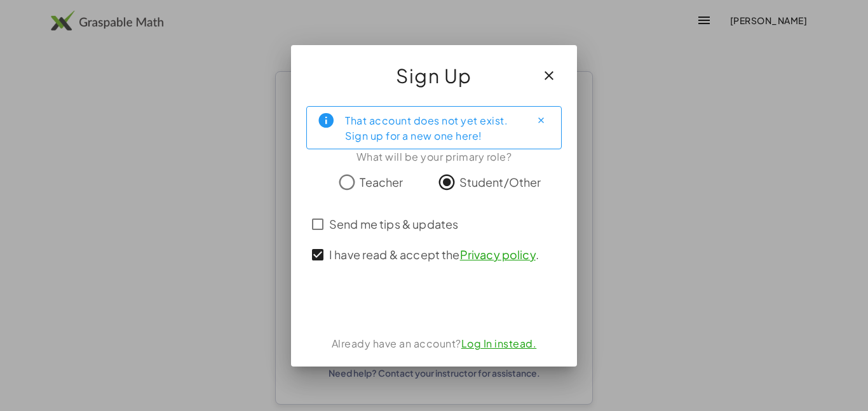  What do you see at coordinates (434, 157) in the screenshot?
I see `div: What will be your primary role?` at bounding box center [434, 157].